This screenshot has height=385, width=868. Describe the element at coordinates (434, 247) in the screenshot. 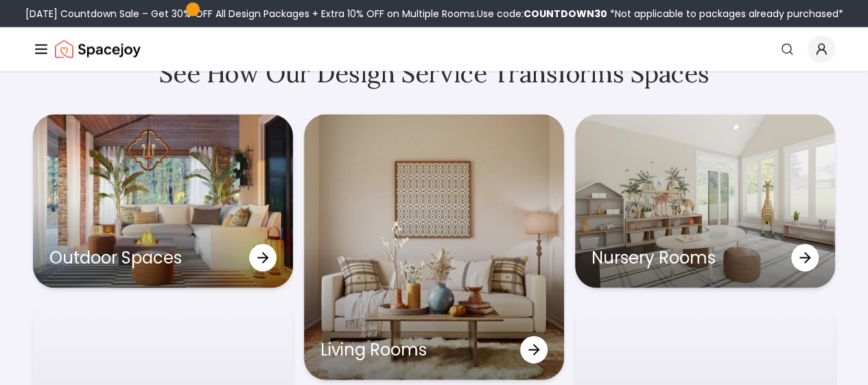

I see `a: Living RoomsLiving Rooms` at that location.